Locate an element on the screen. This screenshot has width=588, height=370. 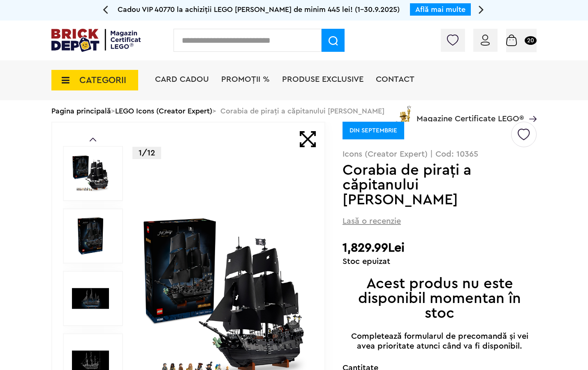
a: PROMOȚII % is located at coordinates (245, 79).